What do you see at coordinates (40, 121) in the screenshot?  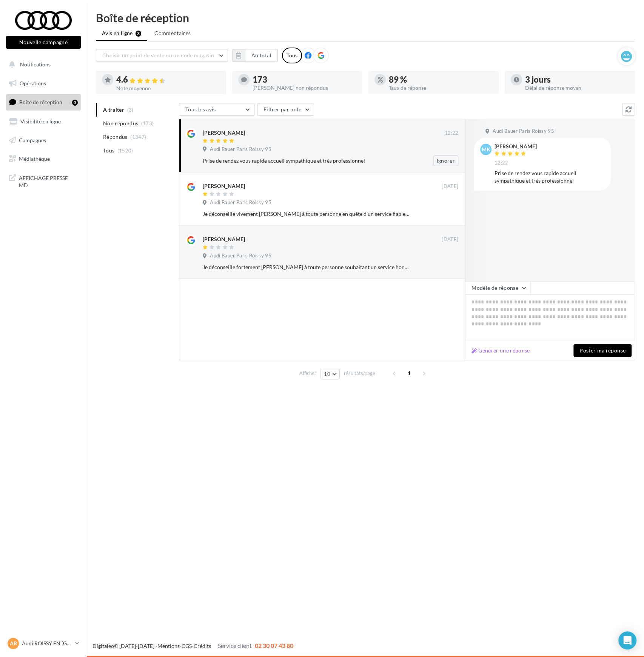 I see `span: Visibilité en ligne` at bounding box center [40, 121].